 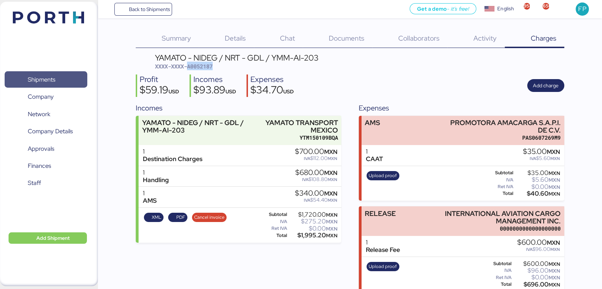 What do you see at coordinates (39, 166) in the screenshot?
I see `span: Finances` at bounding box center [39, 166].